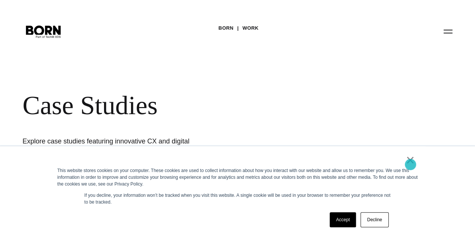  Describe the element at coordinates (118, 147) in the screenshot. I see `h1: Explore case studies featuring innovative CX and digital transformation solutions across a range ...` at that location.